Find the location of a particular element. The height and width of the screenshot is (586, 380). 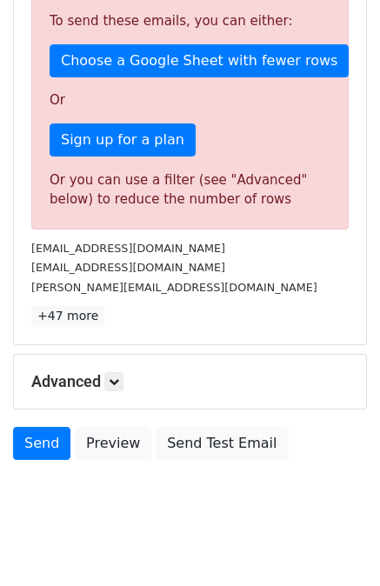

div: Chat Widget is located at coordinates (336, 544).